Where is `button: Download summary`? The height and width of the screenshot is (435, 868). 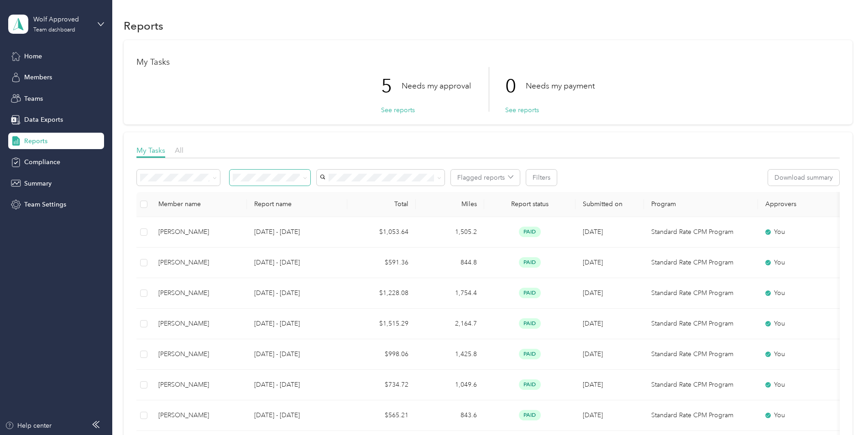 button: Download summary is located at coordinates (804, 178).